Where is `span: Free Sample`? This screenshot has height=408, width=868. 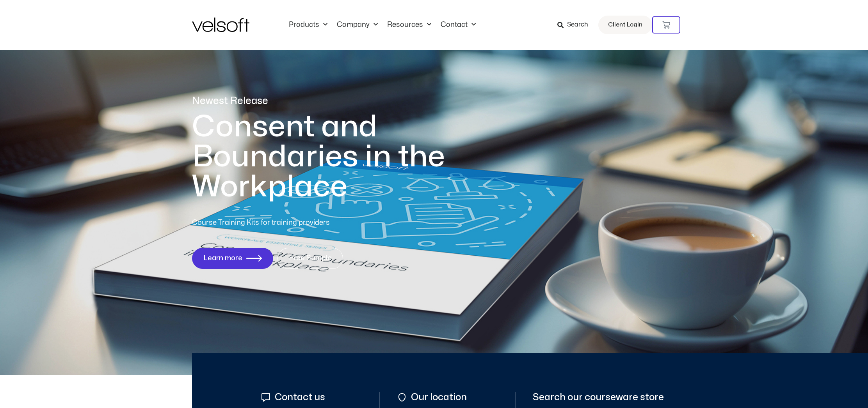 span: Free Sample is located at coordinates (311, 258).